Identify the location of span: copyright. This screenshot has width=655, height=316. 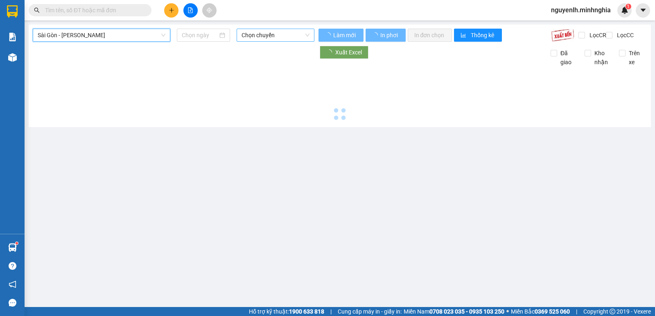
(612, 312).